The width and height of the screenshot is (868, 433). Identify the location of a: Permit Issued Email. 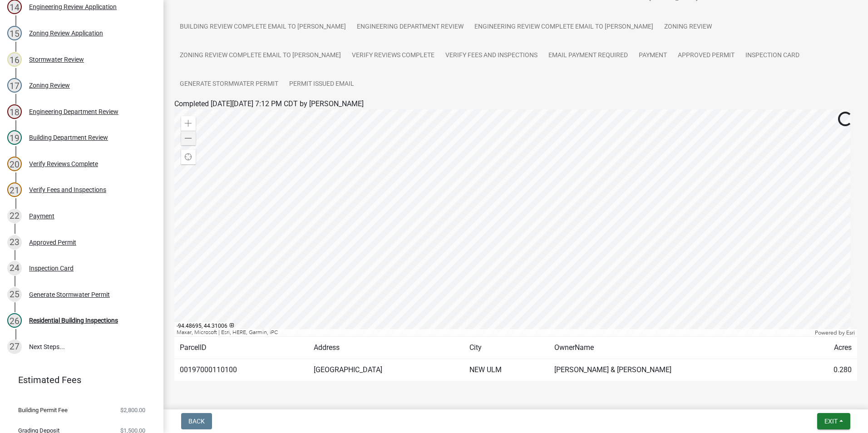
(322, 85).